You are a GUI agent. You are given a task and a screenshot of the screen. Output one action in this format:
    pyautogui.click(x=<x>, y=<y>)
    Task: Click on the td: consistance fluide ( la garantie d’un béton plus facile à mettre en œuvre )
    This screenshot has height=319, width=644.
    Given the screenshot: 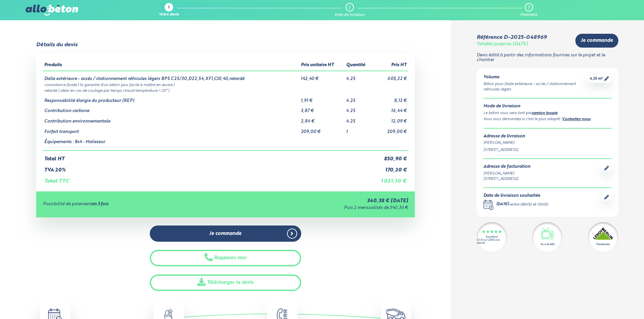 What is the action you would take?
    pyautogui.click(x=225, y=84)
    